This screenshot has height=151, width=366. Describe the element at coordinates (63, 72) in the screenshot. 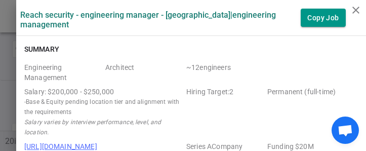

I see `span: Roles` at that location.